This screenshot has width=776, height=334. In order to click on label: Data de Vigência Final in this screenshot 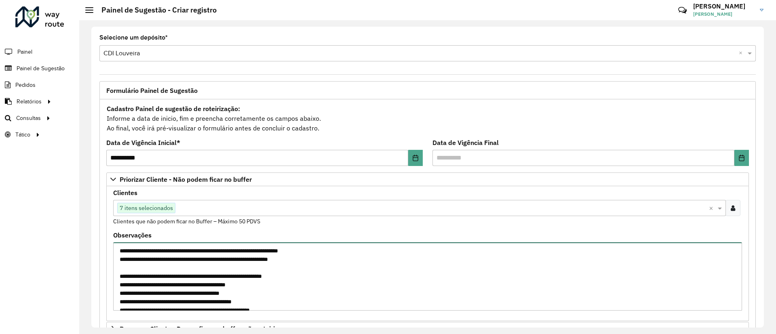, I will do `click(466, 143)`.